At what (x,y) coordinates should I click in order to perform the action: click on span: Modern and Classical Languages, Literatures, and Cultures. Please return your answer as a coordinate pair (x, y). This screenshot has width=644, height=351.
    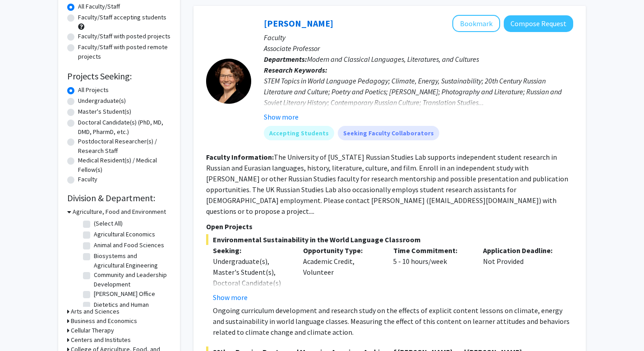
    Looking at the image, I should click on (393, 59).